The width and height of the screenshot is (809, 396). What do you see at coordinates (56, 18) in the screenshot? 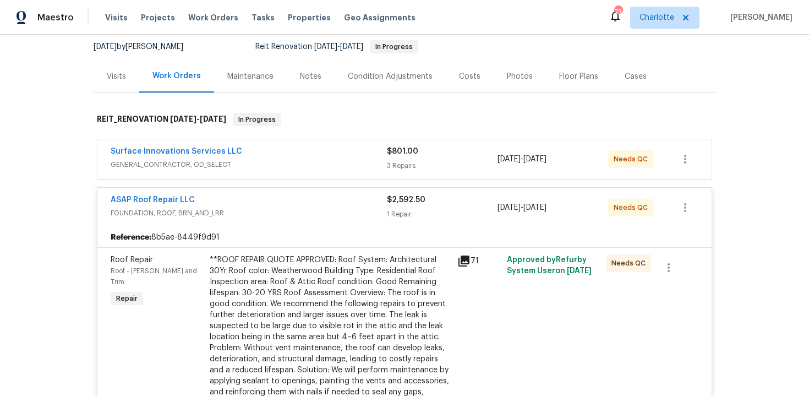
I see `span: Maestro` at bounding box center [56, 18].